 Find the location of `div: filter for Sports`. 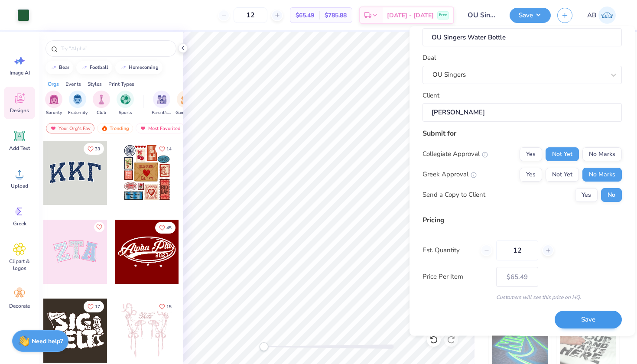

div: filter for Sports is located at coordinates (125, 103).